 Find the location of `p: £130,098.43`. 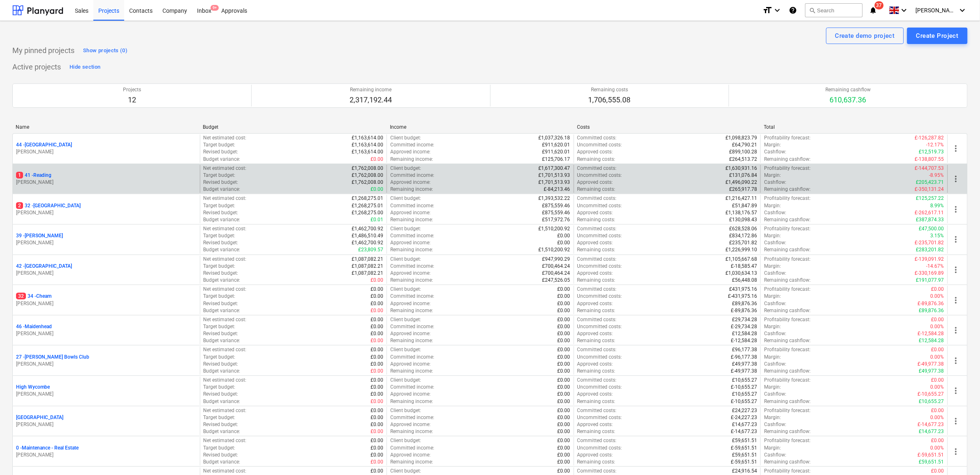

p: £130,098.43 is located at coordinates (743, 219).